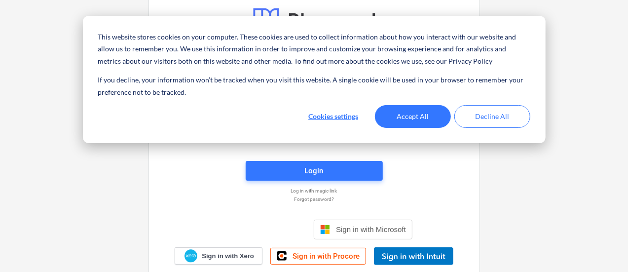 Image resolution: width=628 pixels, height=272 pixels. What do you see at coordinates (413, 116) in the screenshot?
I see `button: Accept All` at bounding box center [413, 116].